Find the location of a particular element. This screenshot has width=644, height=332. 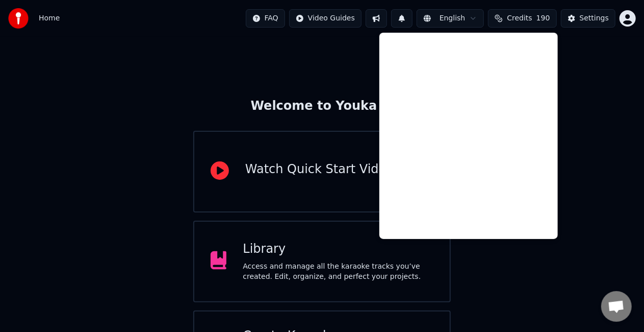

span: 190 is located at coordinates (543, 19).